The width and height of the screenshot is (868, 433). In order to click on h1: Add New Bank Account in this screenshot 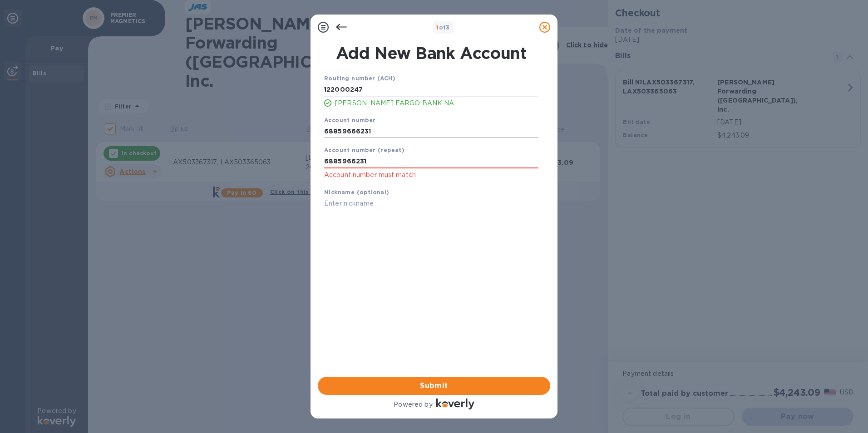, I will do `click(432, 53)`.